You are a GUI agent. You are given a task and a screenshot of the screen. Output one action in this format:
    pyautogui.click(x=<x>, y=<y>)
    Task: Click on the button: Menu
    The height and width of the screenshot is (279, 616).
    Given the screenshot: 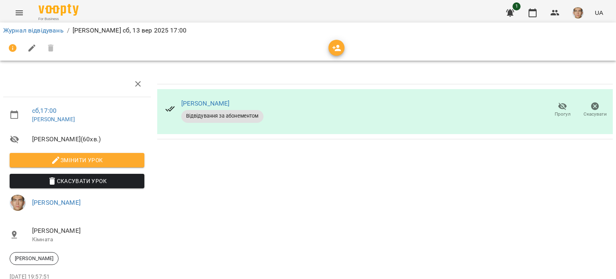 What is the action you would take?
    pyautogui.click(x=19, y=13)
    